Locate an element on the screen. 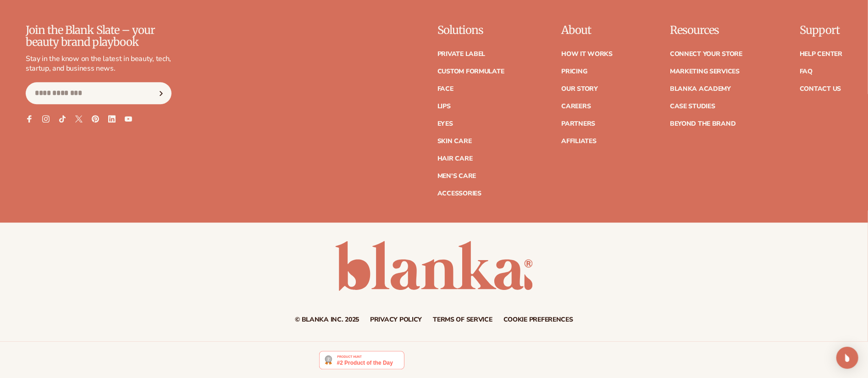  a: Privacy policy is located at coordinates (396, 320).